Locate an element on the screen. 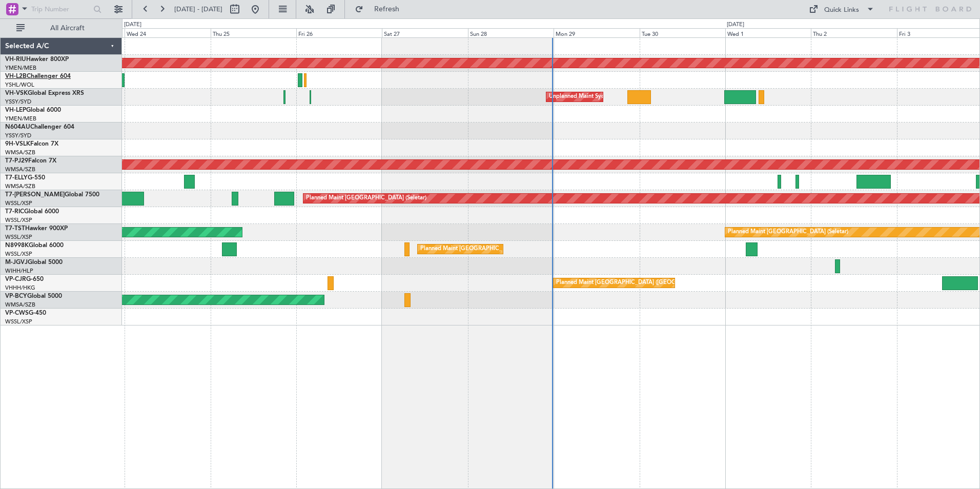 The height and width of the screenshot is (489, 980). a: T7-PJ29Falcon 7X is located at coordinates (31, 161).